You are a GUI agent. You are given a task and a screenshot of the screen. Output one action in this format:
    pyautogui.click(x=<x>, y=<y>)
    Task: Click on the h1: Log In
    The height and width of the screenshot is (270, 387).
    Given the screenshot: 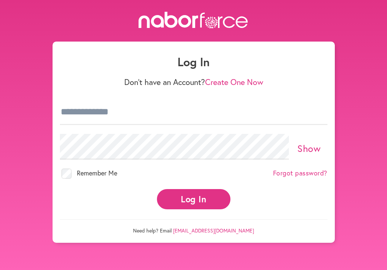 What is the action you would take?
    pyautogui.click(x=194, y=62)
    